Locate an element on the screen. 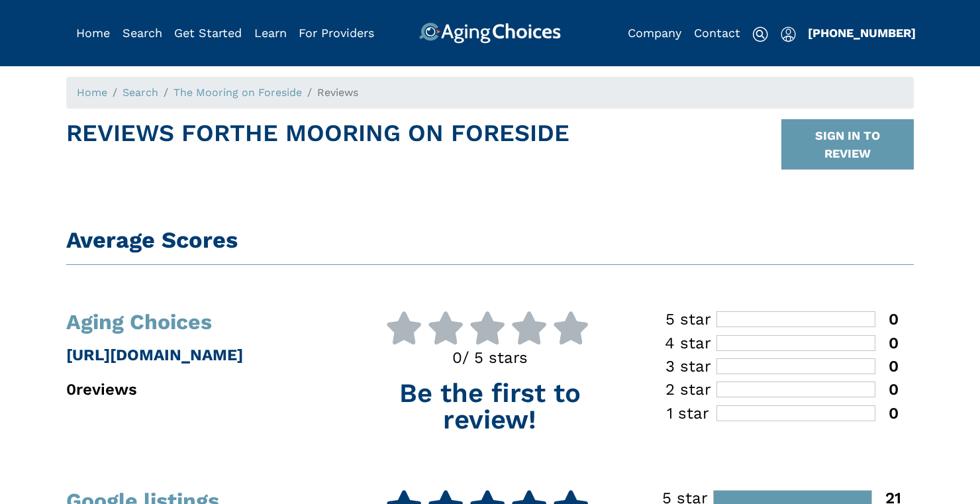 Image resolution: width=980 pixels, height=504 pixels. a: Learn is located at coordinates (270, 32).